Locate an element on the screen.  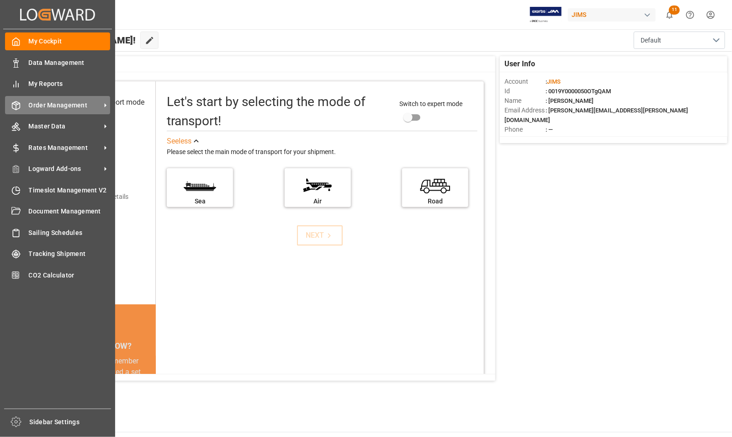
div: Air is located at coordinates (318, 201).